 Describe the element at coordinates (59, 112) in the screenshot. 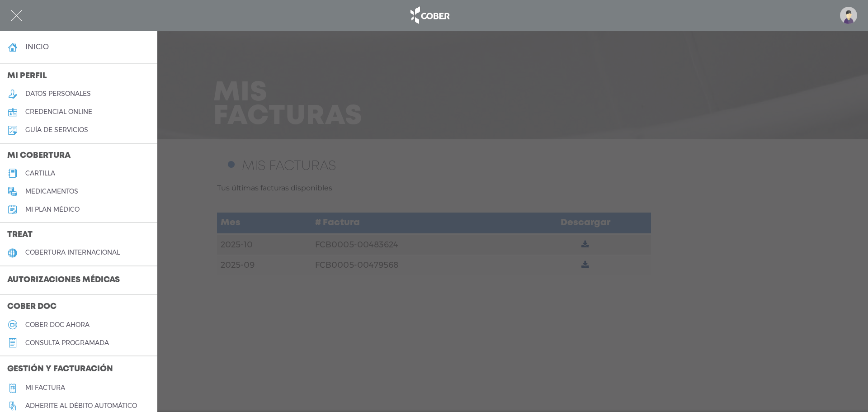

I see `h5: credencial online` at that location.